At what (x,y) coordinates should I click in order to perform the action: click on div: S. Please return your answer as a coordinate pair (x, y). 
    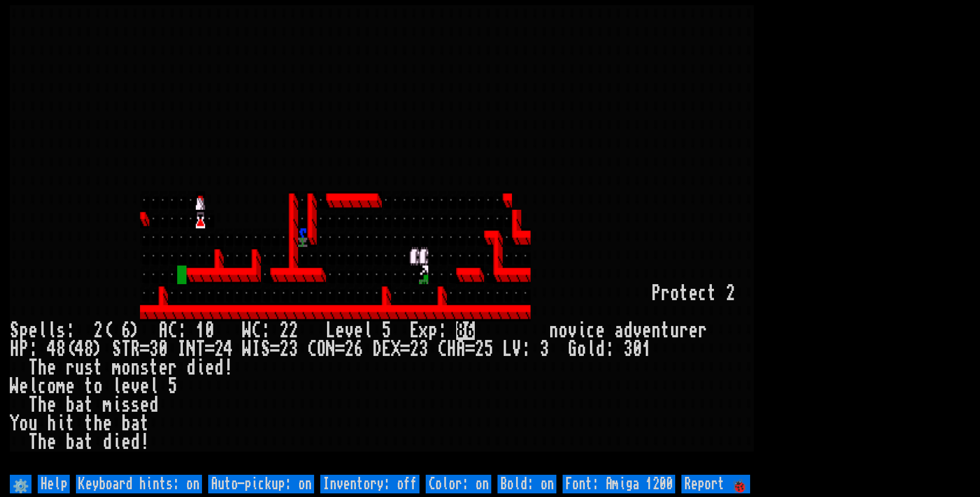
    Looking at the image, I should click on (116, 349).